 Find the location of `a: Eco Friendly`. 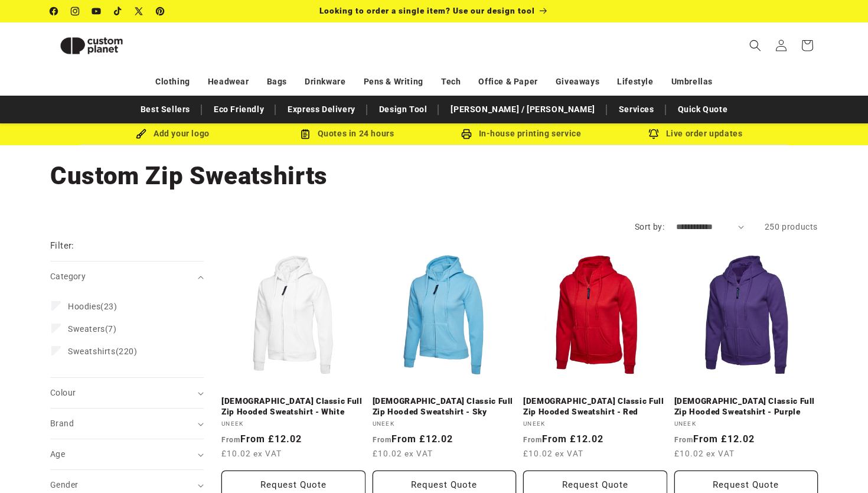

a: Eco Friendly is located at coordinates (239, 109).